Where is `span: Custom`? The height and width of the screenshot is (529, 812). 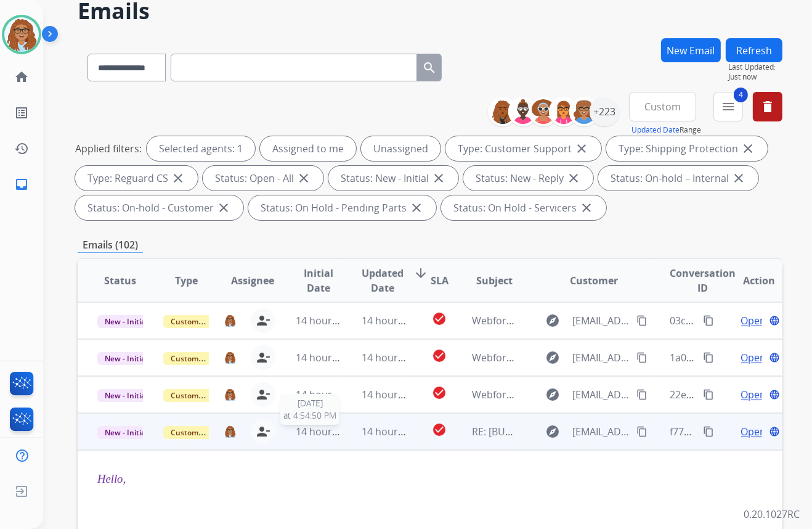
span: Custom is located at coordinates (663, 107).